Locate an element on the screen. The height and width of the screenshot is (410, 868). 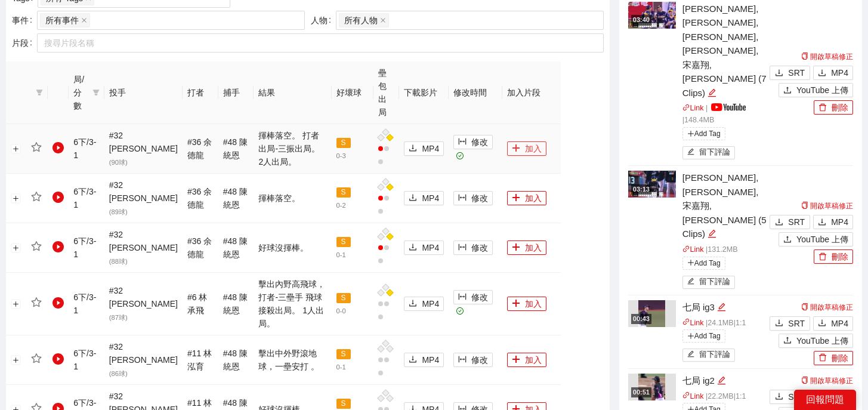
span: filter is located at coordinates (96, 93).